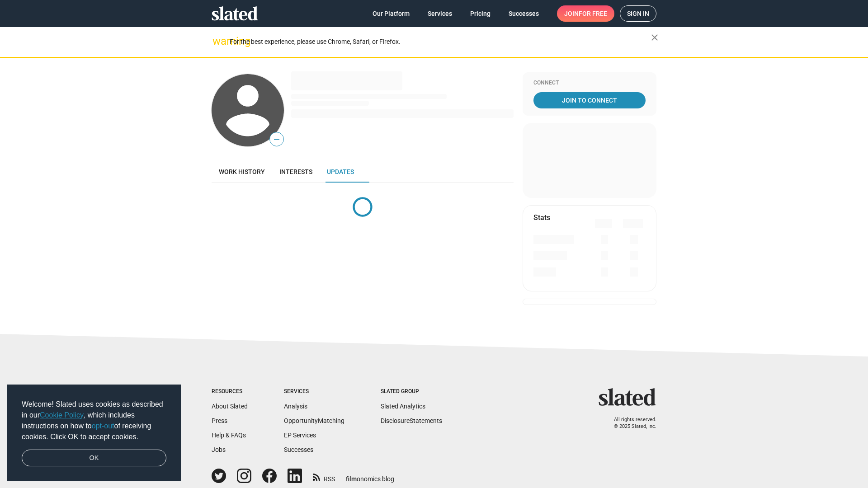  I want to click on a: About Slated, so click(230, 406).